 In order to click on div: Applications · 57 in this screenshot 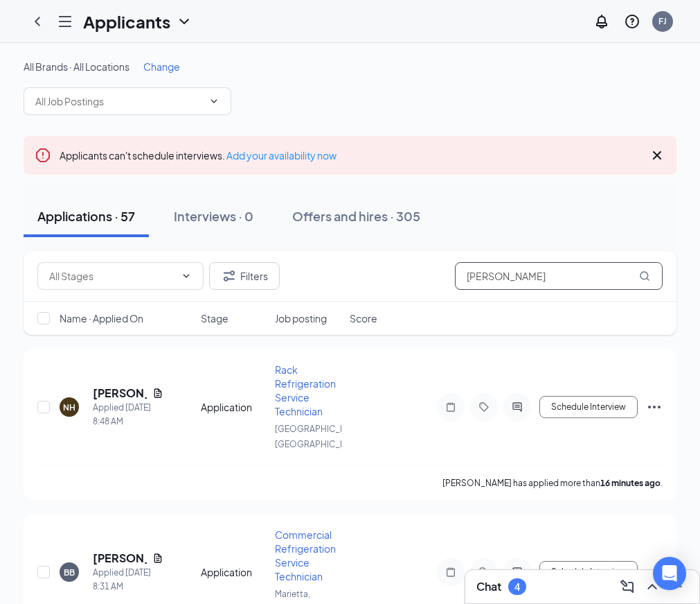, I will do `click(86, 216)`.